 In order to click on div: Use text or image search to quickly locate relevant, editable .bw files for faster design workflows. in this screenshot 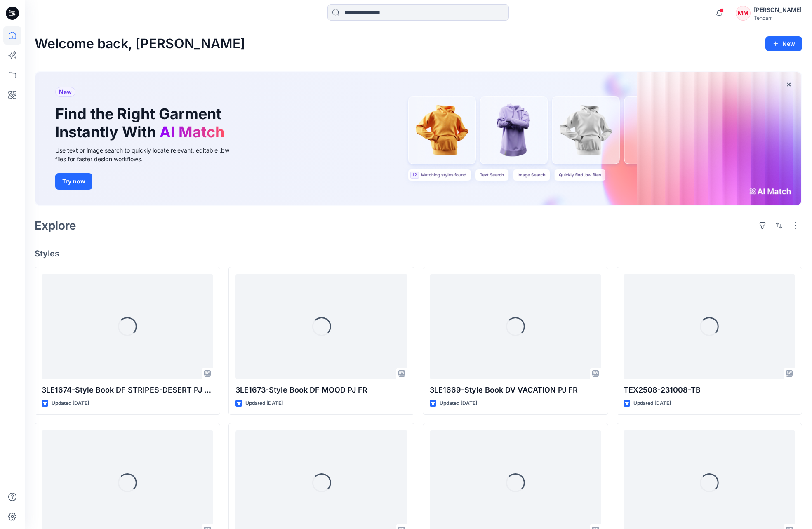, I will do `click(148, 154)`.